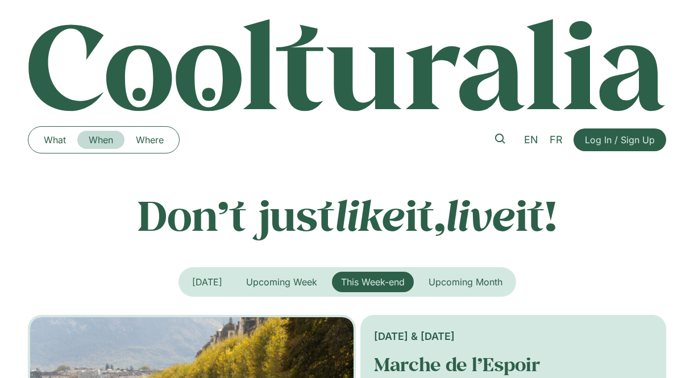 Image resolution: width=694 pixels, height=378 pixels. I want to click on span: Upcoming Week, so click(281, 282).